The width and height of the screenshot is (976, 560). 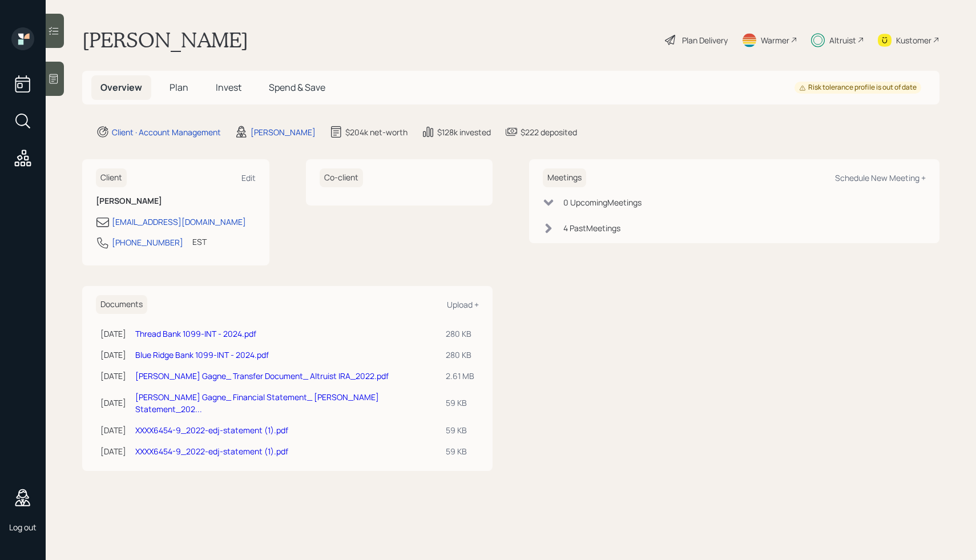 What do you see at coordinates (199, 242) in the screenshot?
I see `div: EST` at bounding box center [199, 242].